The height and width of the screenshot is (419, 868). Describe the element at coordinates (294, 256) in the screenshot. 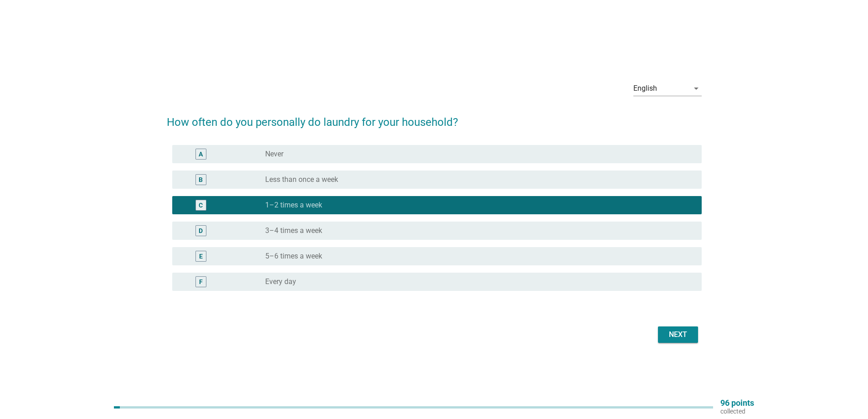

I see `label: 5–6 times a week` at that location.